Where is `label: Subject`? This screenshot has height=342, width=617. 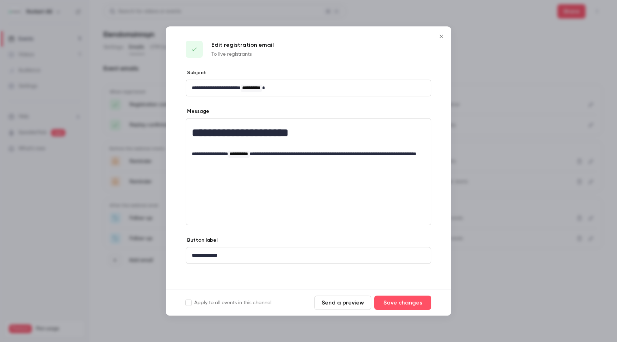 label: Subject is located at coordinates (196, 73).